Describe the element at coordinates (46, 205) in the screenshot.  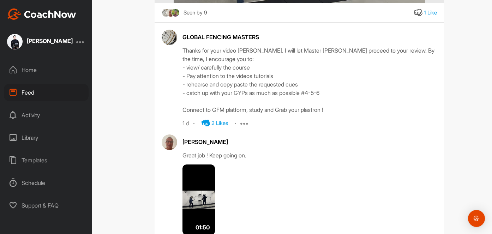
I see `div: Support & FAQ` at that location.